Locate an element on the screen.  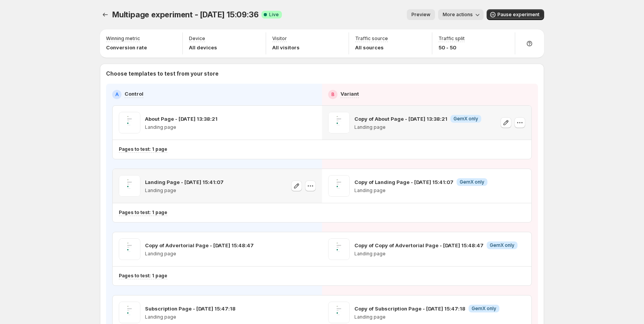
button: Pause experiment is located at coordinates (515, 15).